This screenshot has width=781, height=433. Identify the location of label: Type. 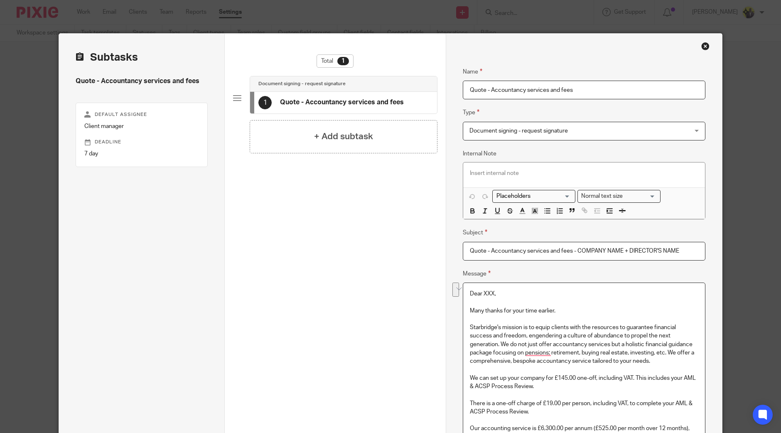
(471, 112).